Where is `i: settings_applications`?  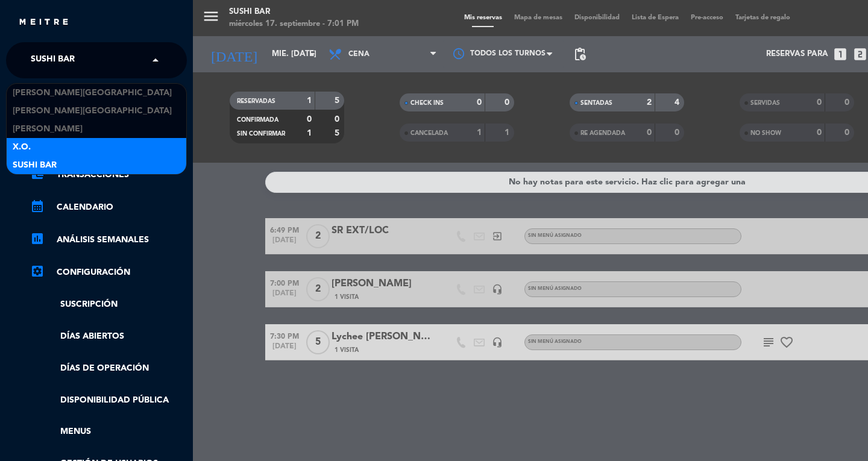 i: settings_applications is located at coordinates (37, 272).